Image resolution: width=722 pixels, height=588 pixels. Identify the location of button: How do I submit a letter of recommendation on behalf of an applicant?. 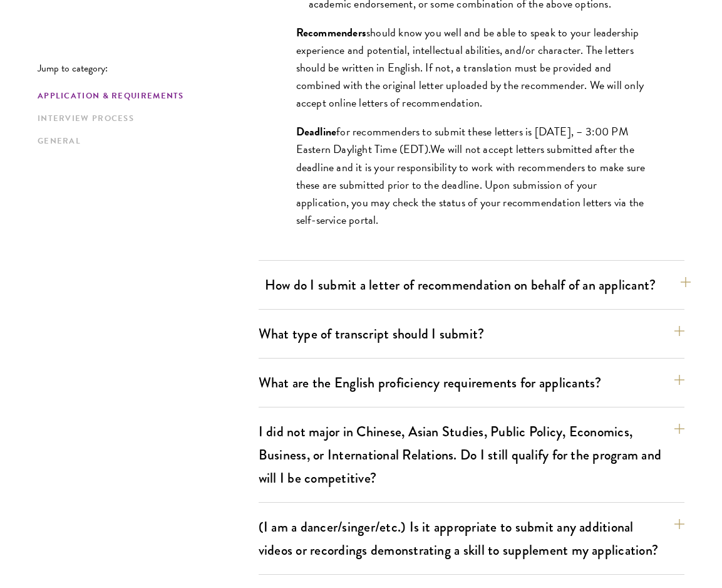
(478, 284).